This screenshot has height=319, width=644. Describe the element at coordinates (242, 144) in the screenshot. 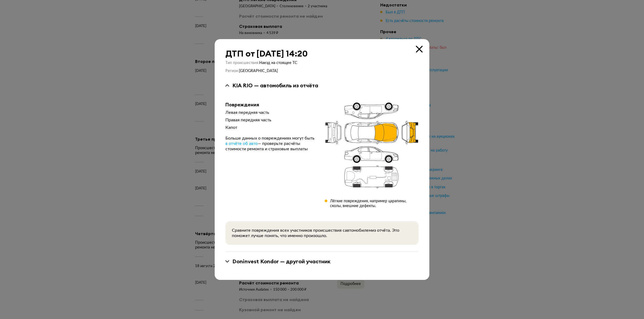

I see `a: в отчёте об авто` at that location.